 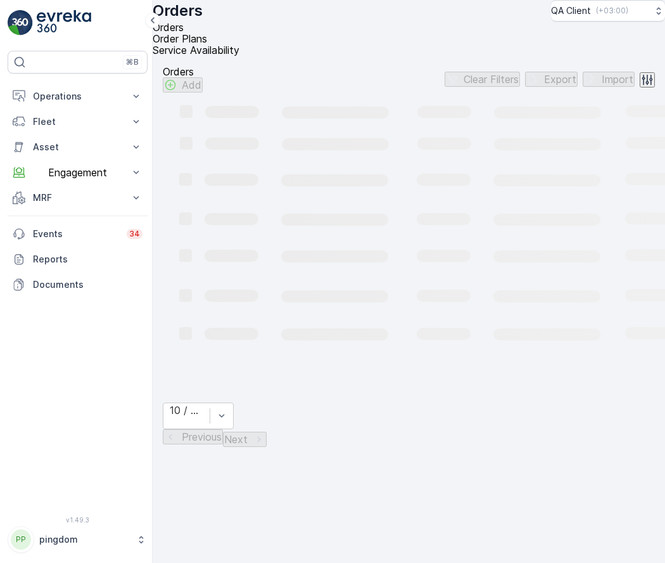 I want to click on span: Orders, so click(x=168, y=27).